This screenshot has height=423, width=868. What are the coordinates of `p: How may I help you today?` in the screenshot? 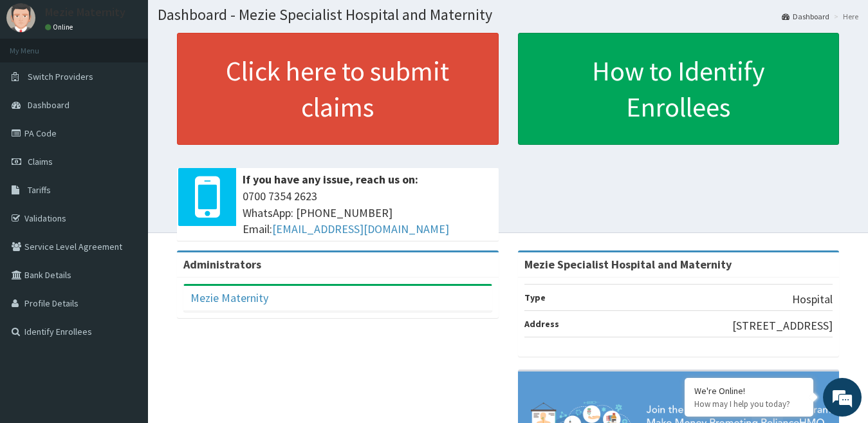 It's located at (749, 404).